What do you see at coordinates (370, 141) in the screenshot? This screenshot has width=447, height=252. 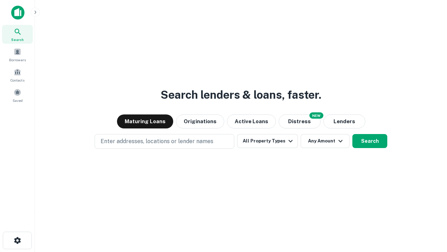 I see `button: Search` at bounding box center [370, 141].